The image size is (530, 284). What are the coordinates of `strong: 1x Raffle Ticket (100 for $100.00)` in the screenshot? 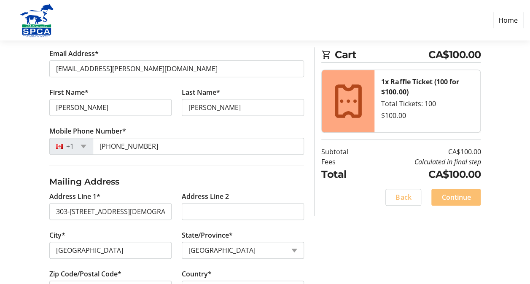 It's located at (420, 87).